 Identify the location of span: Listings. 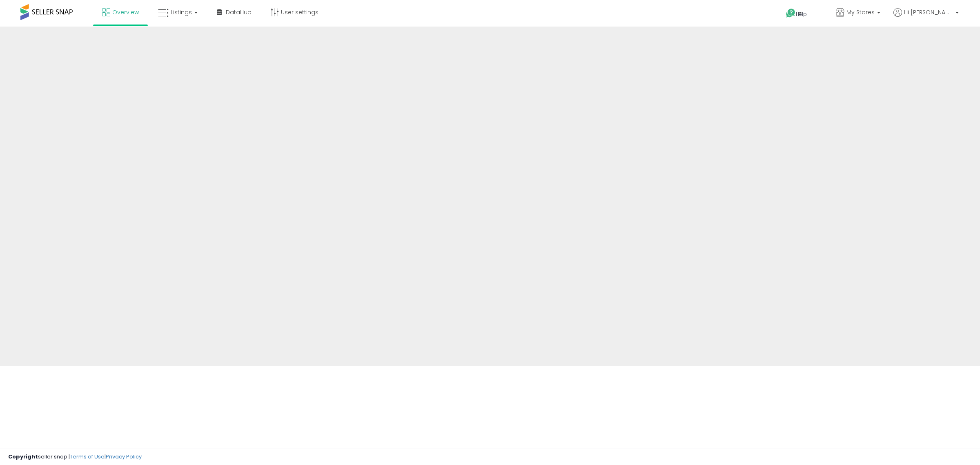
(181, 12).